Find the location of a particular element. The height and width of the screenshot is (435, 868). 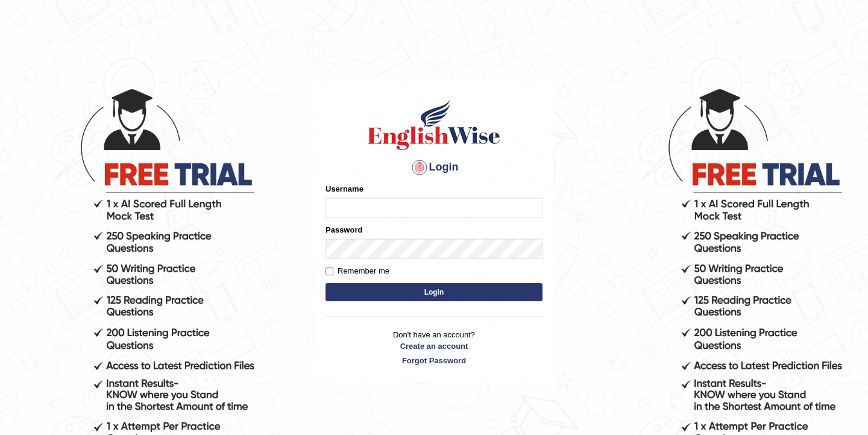

label: Username is located at coordinates (344, 189).